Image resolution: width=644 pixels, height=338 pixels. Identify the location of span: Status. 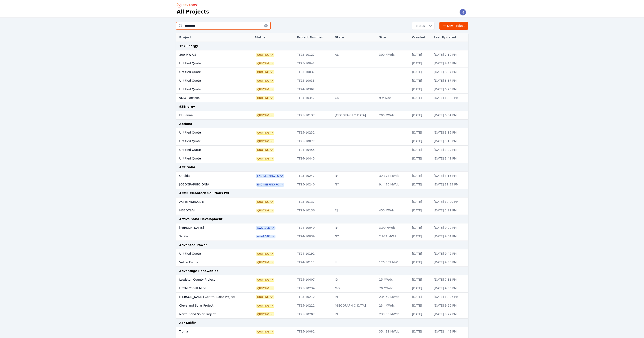
(419, 26).